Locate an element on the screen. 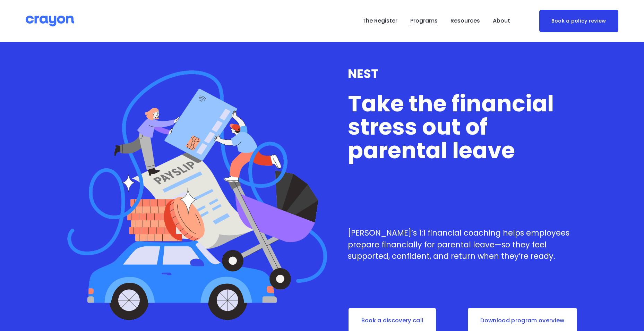 The height and width of the screenshot is (331, 644). h3: NEST is located at coordinates (465, 74).